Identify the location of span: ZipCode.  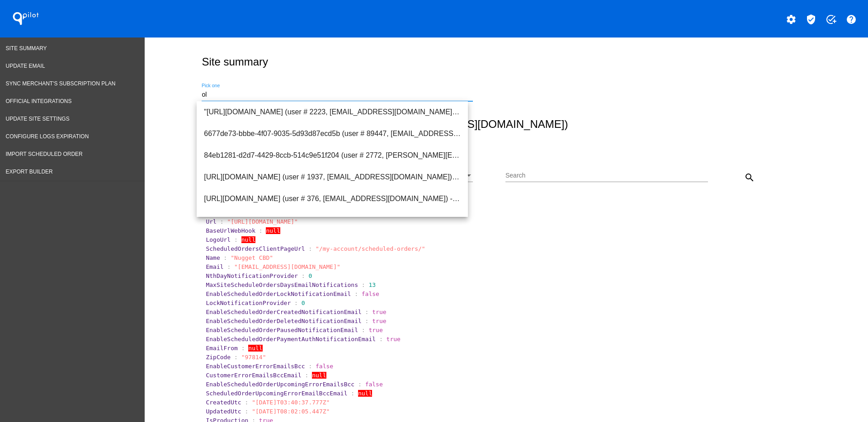
(218, 357).